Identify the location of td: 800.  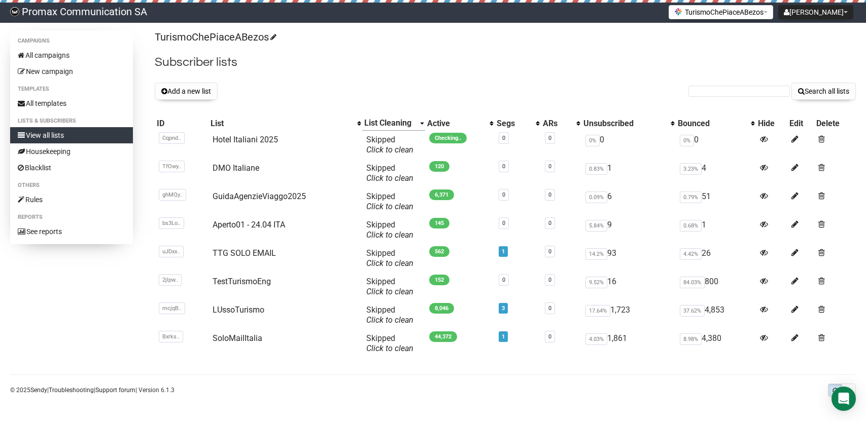
(716, 287).